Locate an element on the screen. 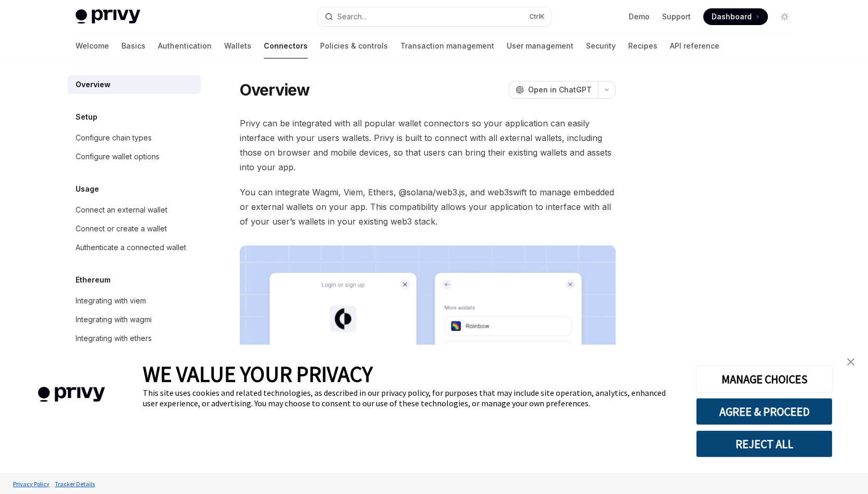  h5: Ethereum is located at coordinates (93, 280).